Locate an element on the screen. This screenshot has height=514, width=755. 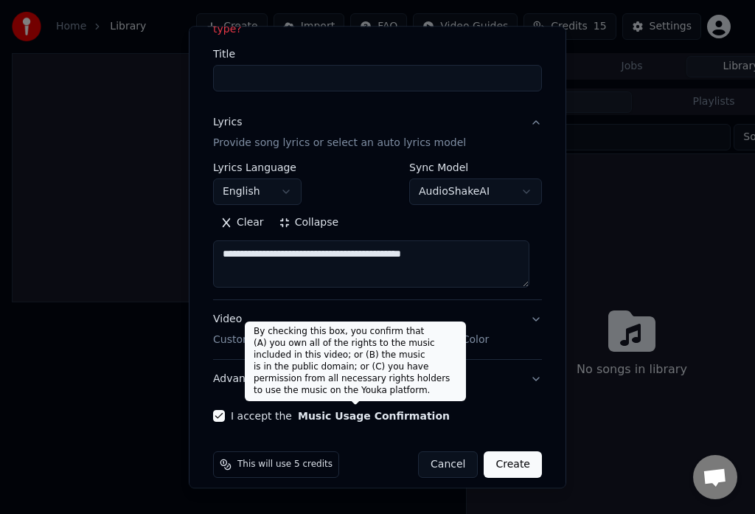
button: Clear is located at coordinates (242, 223).